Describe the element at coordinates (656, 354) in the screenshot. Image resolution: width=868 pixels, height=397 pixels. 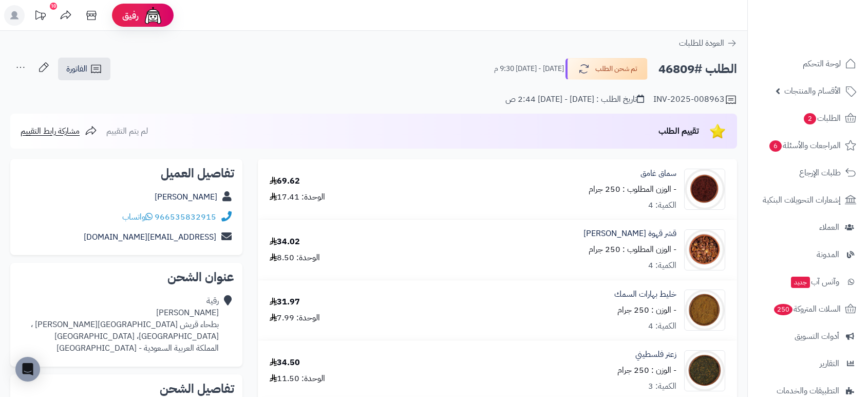
I see `a: زعتر فلسطيني` at that location.